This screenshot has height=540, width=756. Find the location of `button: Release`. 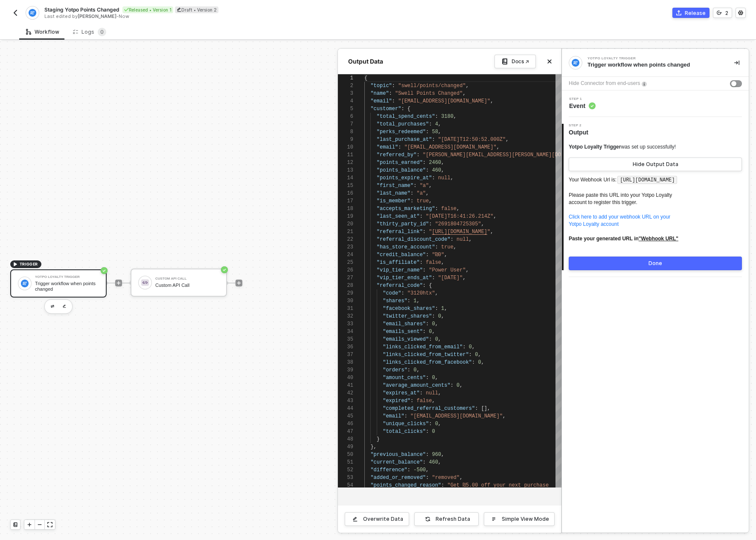

button: Release is located at coordinates (691, 13).